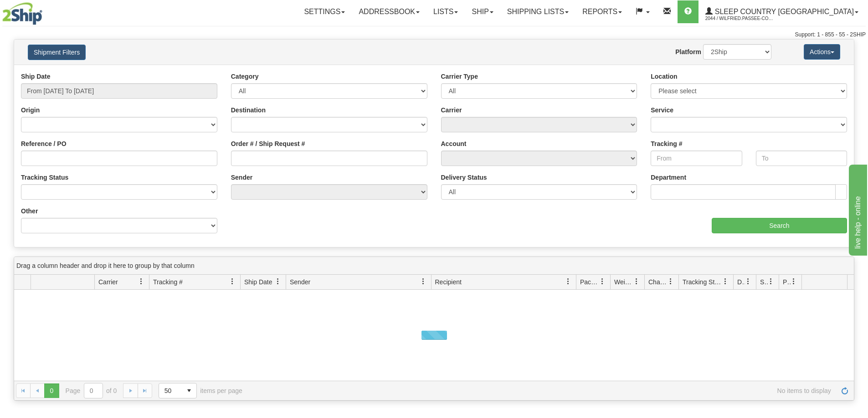  I want to click on button: Actions, so click(822, 52).